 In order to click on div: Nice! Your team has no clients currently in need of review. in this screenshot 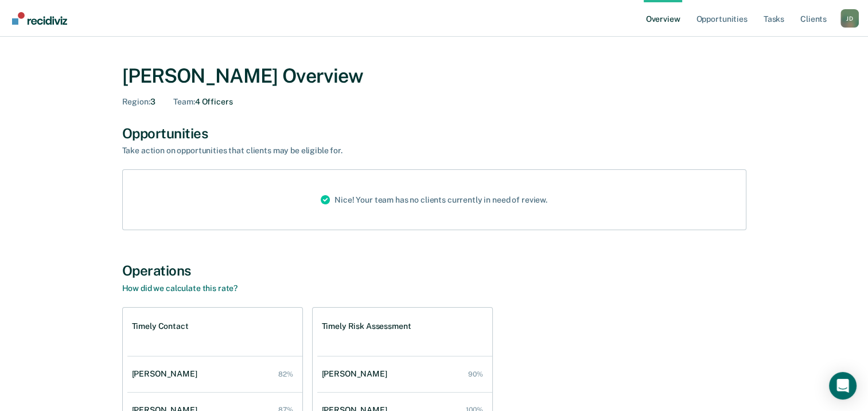, I will do `click(434, 200)`.